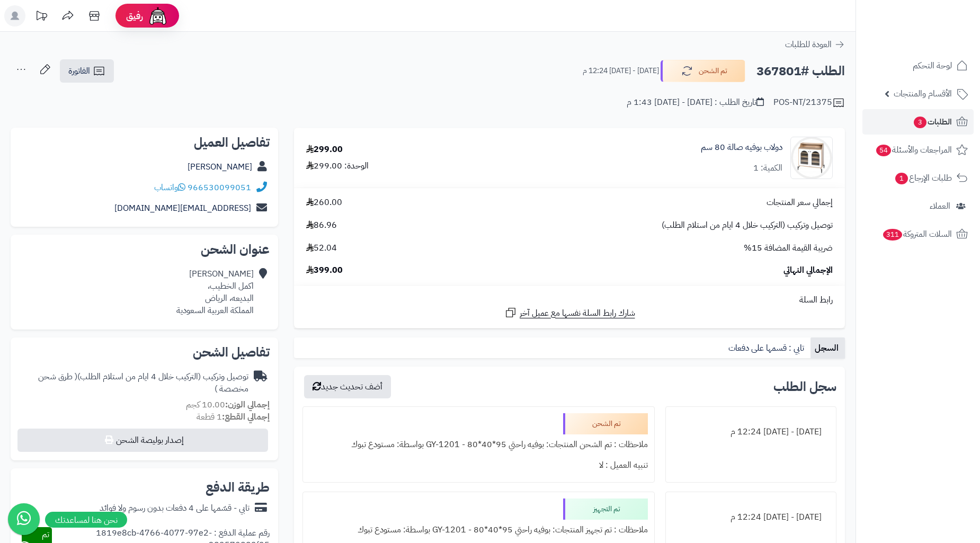 Image resolution: width=980 pixels, height=543 pixels. I want to click on span: المراجعات والأسئلة, so click(913, 150).